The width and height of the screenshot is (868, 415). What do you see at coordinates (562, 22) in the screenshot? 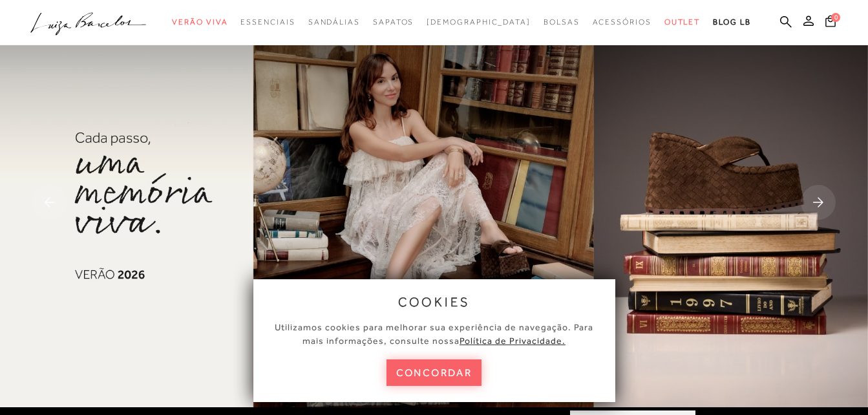
I see `span: Bolsas` at bounding box center [562, 22].